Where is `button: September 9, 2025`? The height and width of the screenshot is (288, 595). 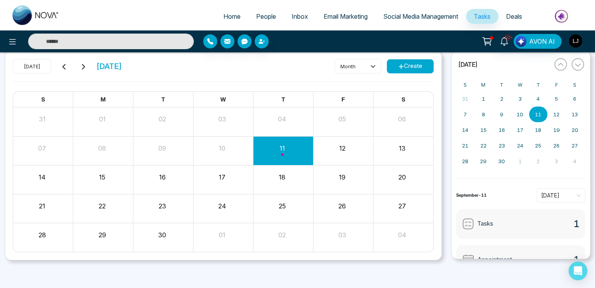 button: September 9, 2025 is located at coordinates (502, 114).